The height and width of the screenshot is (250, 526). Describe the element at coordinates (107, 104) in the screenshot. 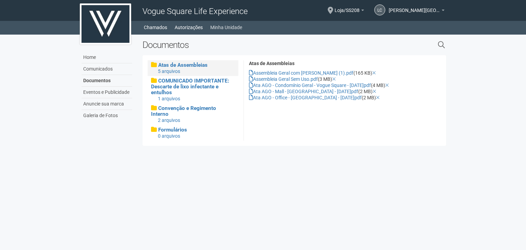

I see `a: Anuncie sua marca` at that location.